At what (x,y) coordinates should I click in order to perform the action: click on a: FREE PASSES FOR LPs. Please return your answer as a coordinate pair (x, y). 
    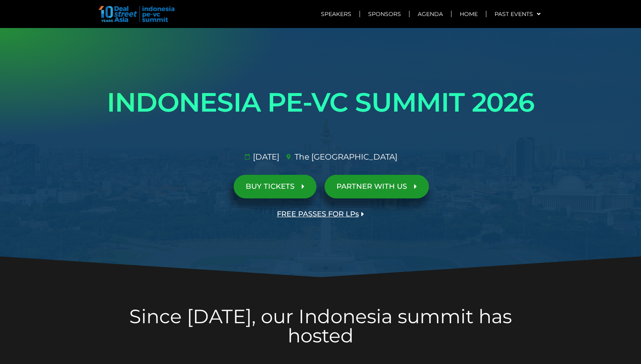
    Looking at the image, I should click on (320, 214).